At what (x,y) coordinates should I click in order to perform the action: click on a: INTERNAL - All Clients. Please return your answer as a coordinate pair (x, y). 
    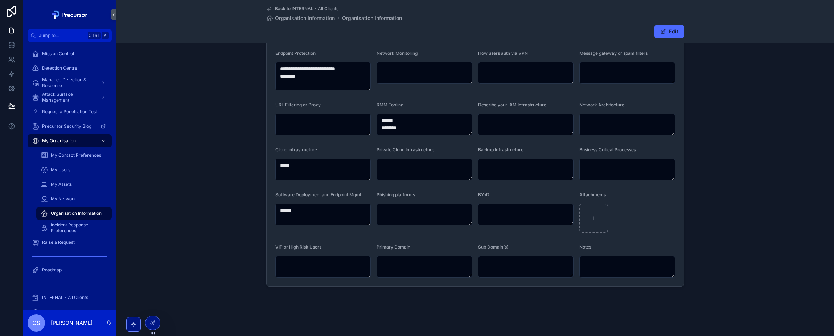
    Looking at the image, I should click on (70, 297).